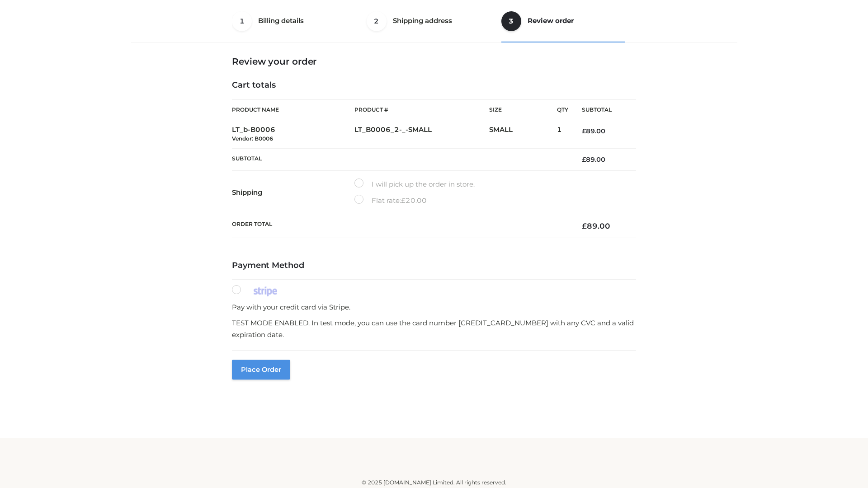 The image size is (868, 488). Describe the element at coordinates (434, 266) in the screenshot. I see `h4: Payment Method` at that location.